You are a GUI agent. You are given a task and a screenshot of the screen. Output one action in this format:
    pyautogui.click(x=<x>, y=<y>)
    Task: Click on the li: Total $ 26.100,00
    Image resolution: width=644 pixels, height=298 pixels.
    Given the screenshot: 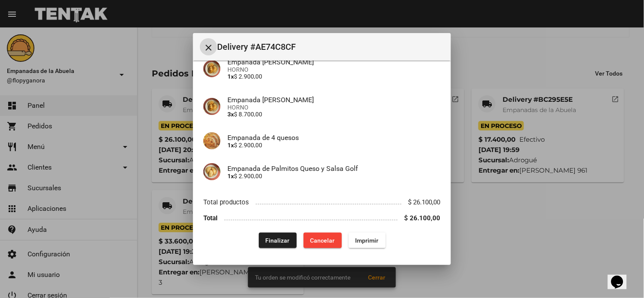 What is the action you would take?
    pyautogui.click(x=322, y=218)
    